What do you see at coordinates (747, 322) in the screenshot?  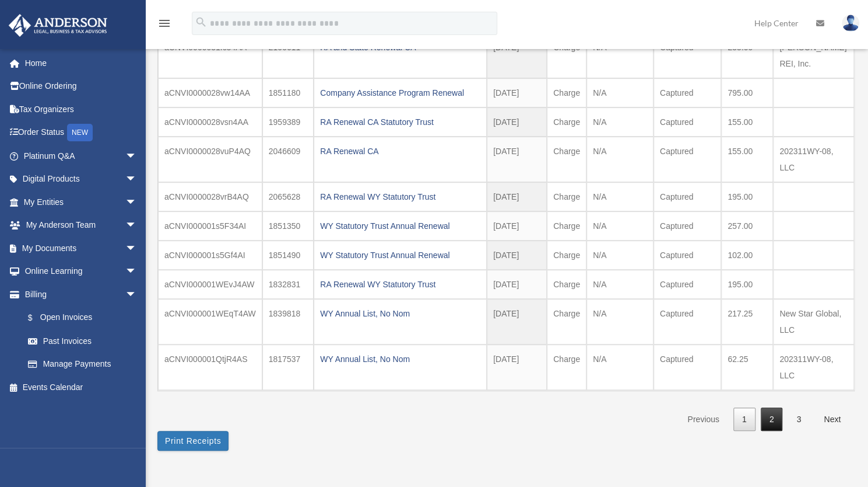 I see `td: 217.25` at bounding box center [747, 322].